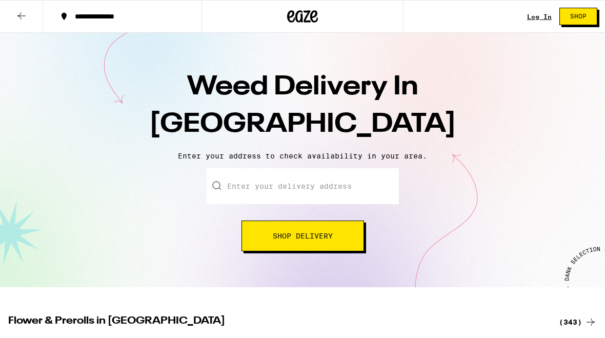  Describe the element at coordinates (578, 322) in the screenshot. I see `a: (343)` at that location.